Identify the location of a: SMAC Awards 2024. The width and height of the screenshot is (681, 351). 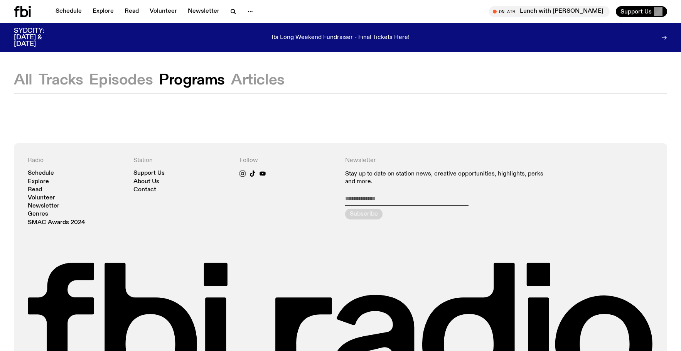
(56, 222).